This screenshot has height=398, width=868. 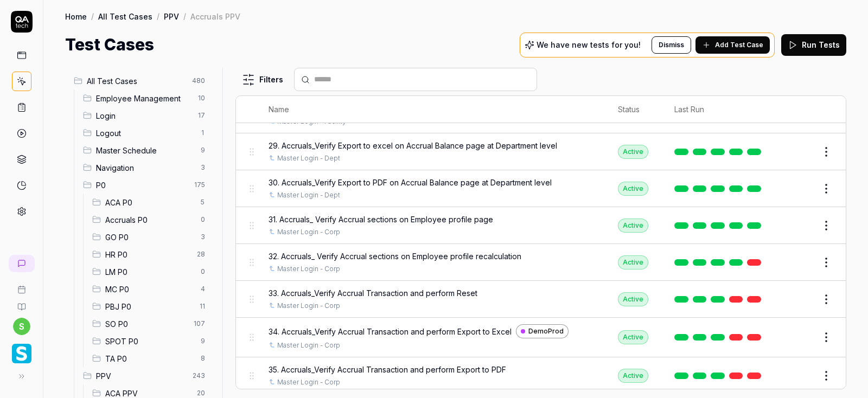 I want to click on span: 10, so click(x=201, y=98).